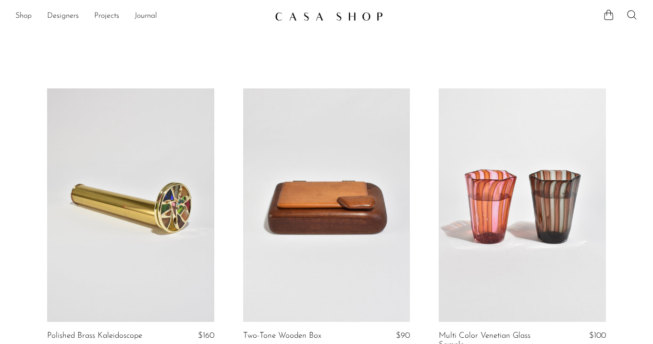 This screenshot has width=653, height=344. Describe the element at coordinates (141, 16) in the screenshot. I see `ul: NEW HEADER MENU` at that location.